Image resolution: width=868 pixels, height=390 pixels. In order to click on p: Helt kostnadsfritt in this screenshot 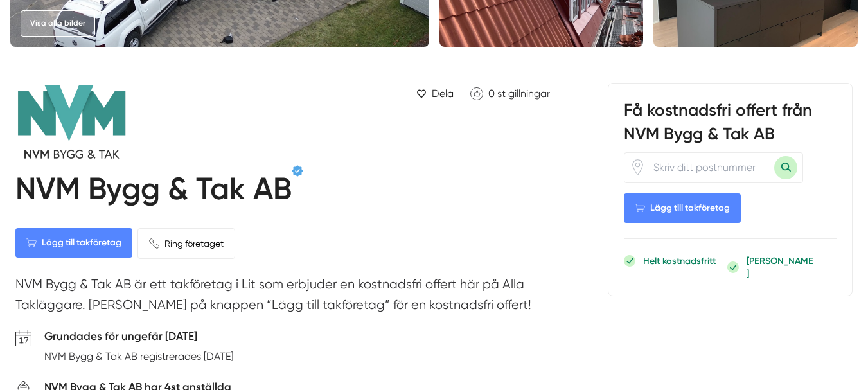, I will do `click(679, 261)`.